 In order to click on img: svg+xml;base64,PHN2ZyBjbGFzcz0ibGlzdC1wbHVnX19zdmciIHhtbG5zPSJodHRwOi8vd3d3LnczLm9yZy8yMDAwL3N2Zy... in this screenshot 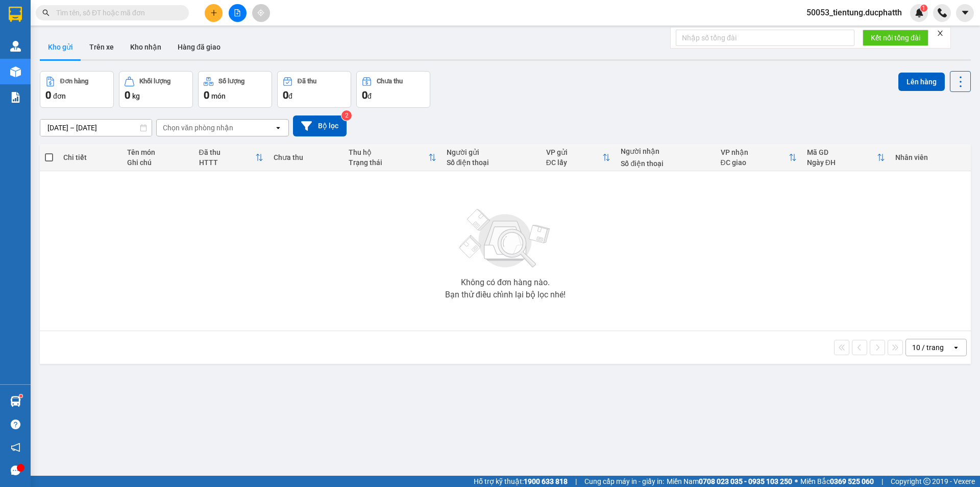, I will do `click(505, 238)`.